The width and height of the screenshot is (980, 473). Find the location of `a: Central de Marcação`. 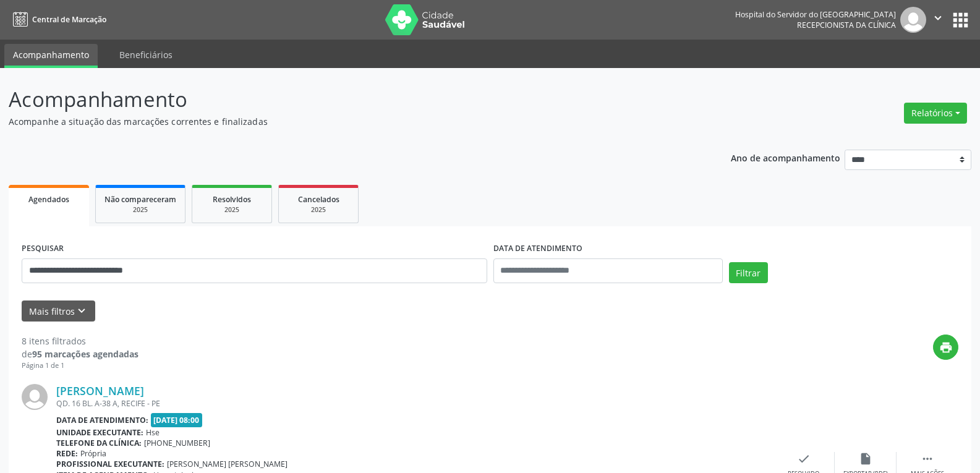

a: Central de Marcação is located at coordinates (58, 19).